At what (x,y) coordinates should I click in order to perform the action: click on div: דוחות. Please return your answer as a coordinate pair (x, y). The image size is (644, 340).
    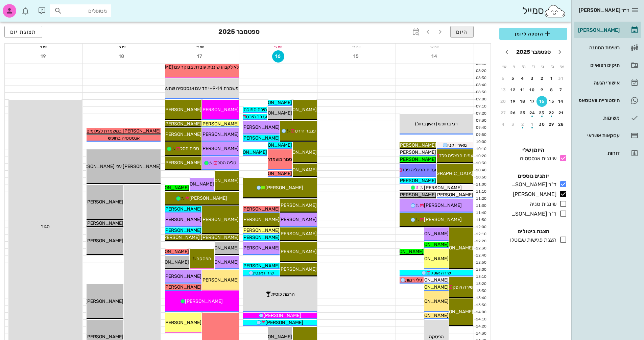
    Looking at the image, I should click on (598, 153).